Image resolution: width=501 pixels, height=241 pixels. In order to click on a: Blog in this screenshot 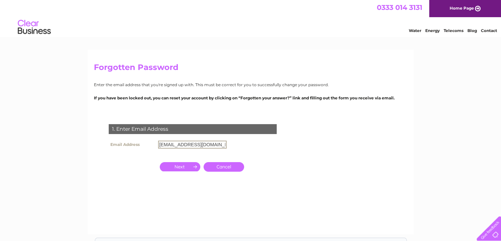, I will do `click(472, 30)`.